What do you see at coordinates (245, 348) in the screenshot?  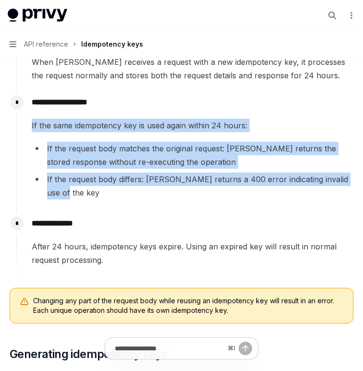 I see `button: Send message` at bounding box center [245, 348].